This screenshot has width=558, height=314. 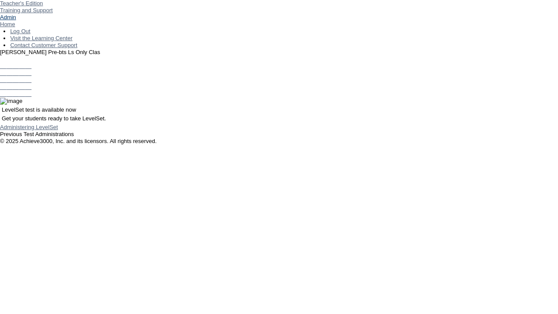 I want to click on a: Contact Customer Support, so click(x=44, y=45).